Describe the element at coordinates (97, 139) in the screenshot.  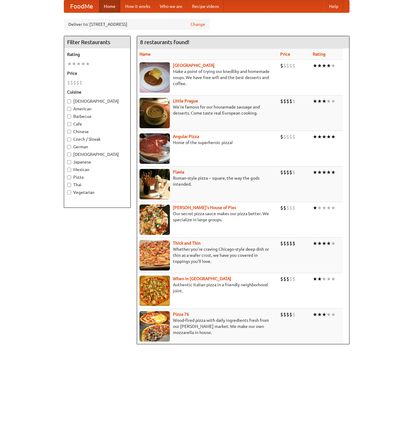
I see `label: Czech / Slovak` at that location.